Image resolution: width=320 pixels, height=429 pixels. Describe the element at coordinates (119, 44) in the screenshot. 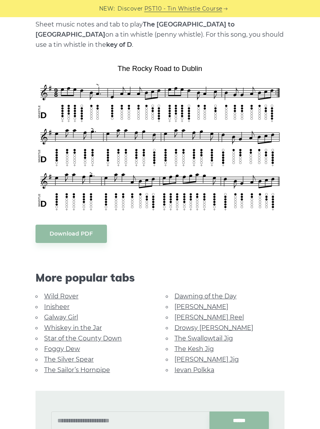

I see `strong: key of D` at that location.